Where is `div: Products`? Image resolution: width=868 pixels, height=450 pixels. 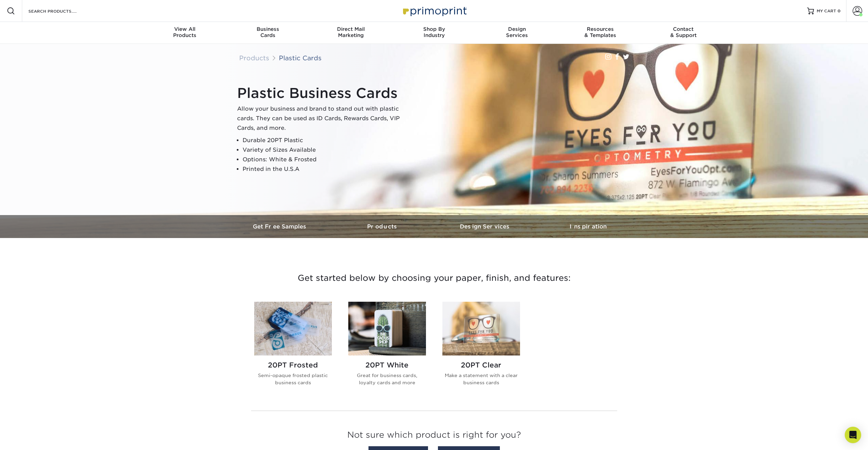
div: Products is located at coordinates (185, 32).